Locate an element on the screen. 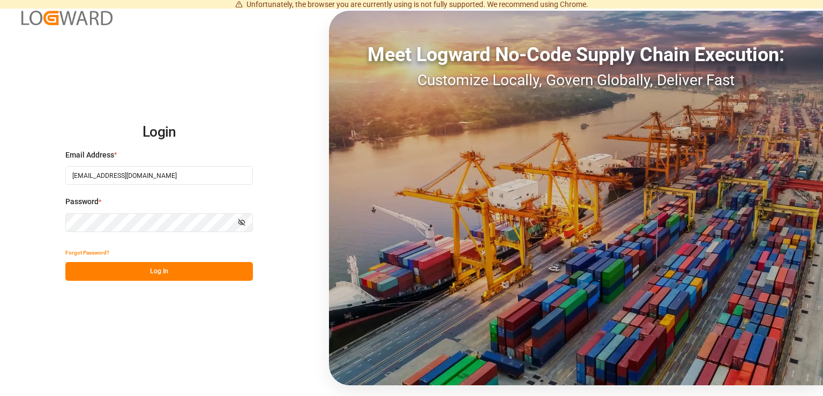 The image size is (823, 396). h2: Login is located at coordinates (159, 132).